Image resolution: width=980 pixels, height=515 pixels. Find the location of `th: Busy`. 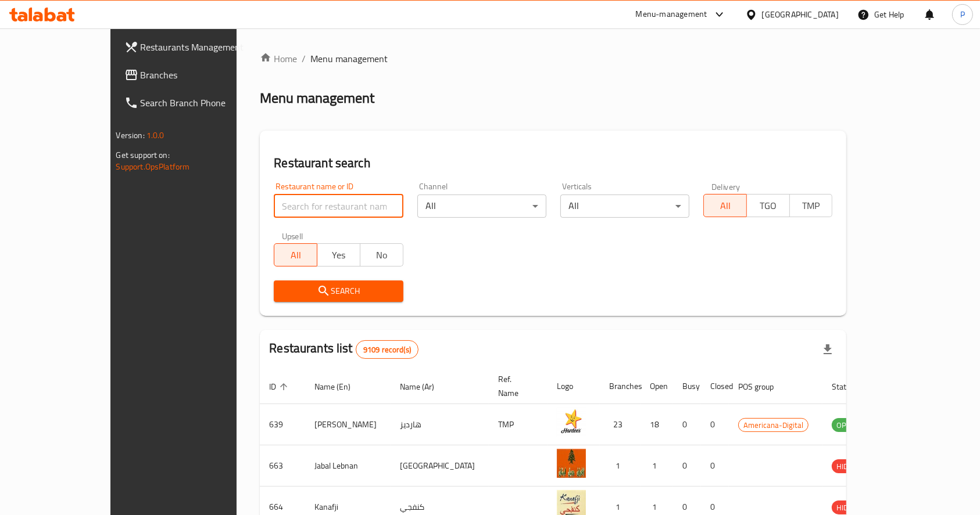

th: Busy is located at coordinates (686, 386).